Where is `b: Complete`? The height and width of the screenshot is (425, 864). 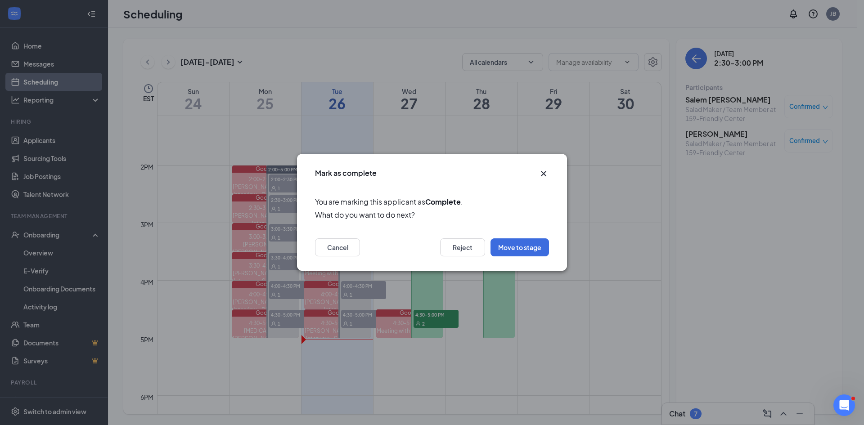
b: Complete is located at coordinates (443, 202).